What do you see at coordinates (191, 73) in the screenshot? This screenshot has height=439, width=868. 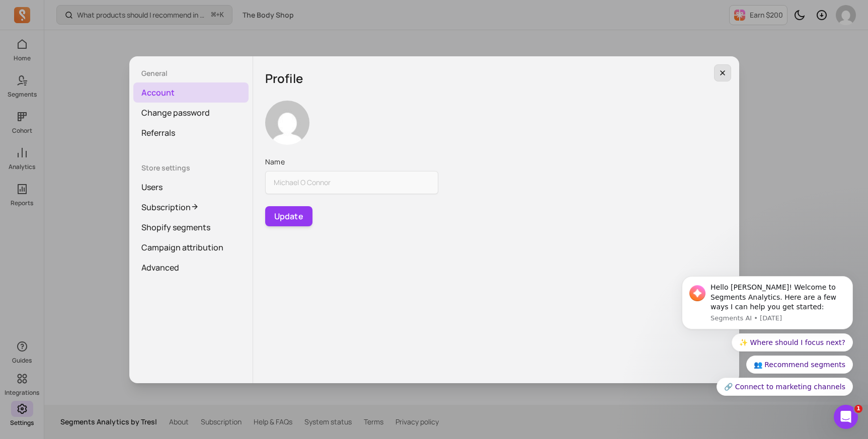 I see `p: General` at bounding box center [191, 73].